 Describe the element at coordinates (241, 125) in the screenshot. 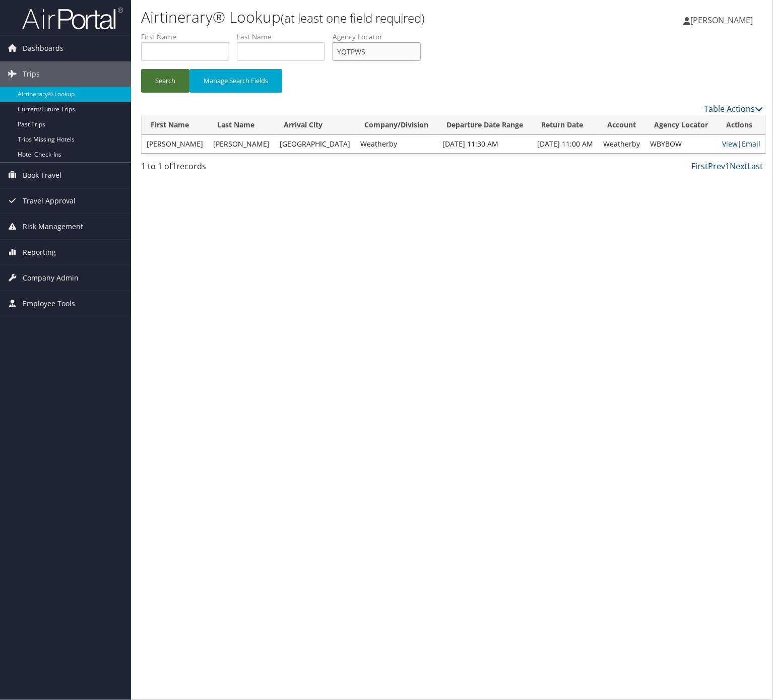

I see `th: Last Name: activate to sort column ascending` at that location.